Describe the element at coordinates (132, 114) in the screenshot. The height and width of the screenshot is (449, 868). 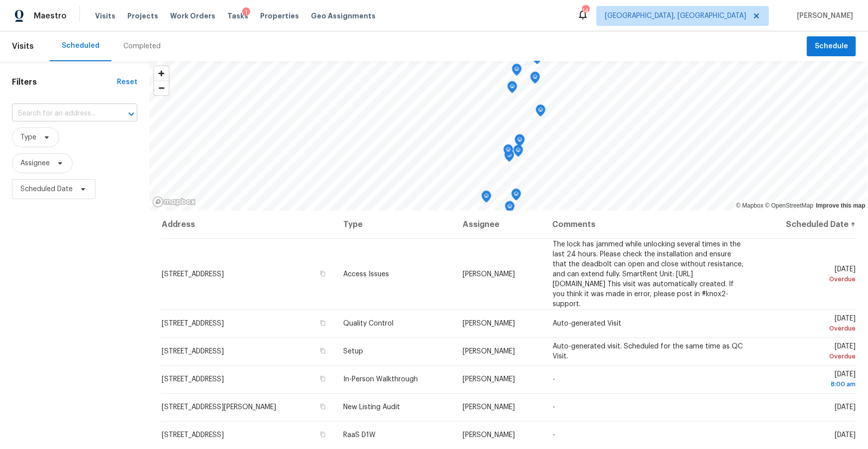
I see `button: Open` at that location.